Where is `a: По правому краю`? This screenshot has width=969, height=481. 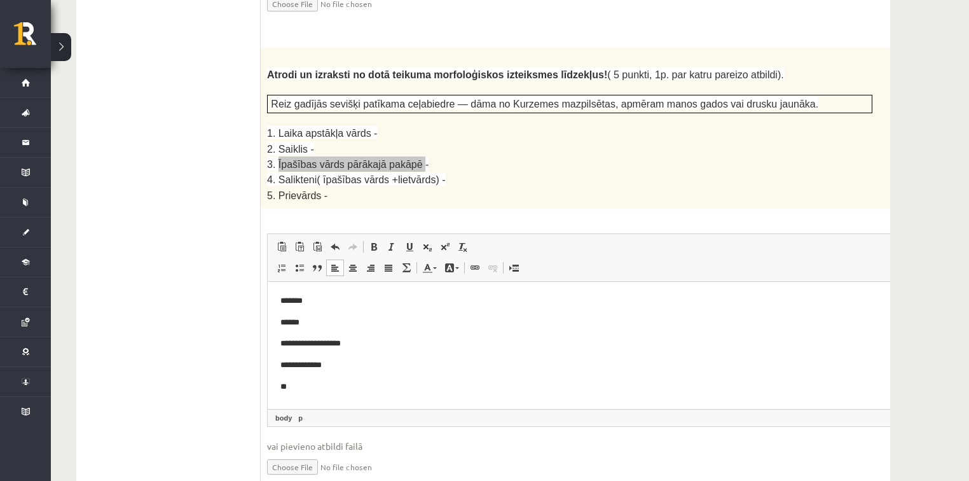 a: По правому краю is located at coordinates (371, 268).